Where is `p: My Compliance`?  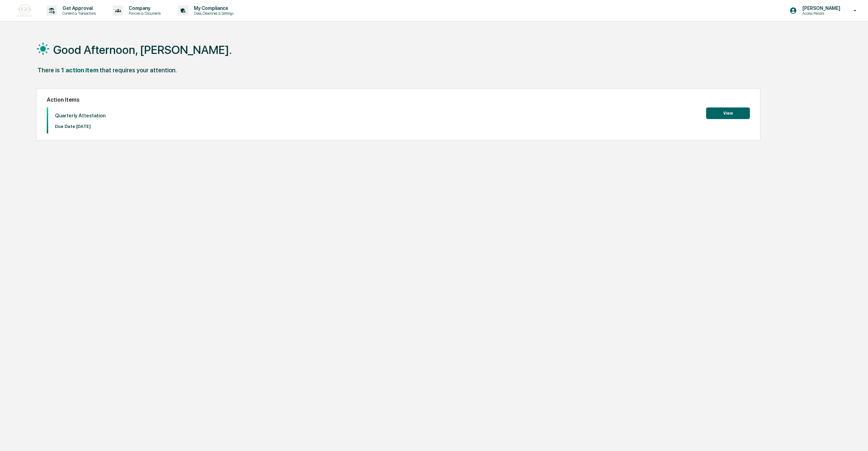 p: My Compliance is located at coordinates (212, 9).